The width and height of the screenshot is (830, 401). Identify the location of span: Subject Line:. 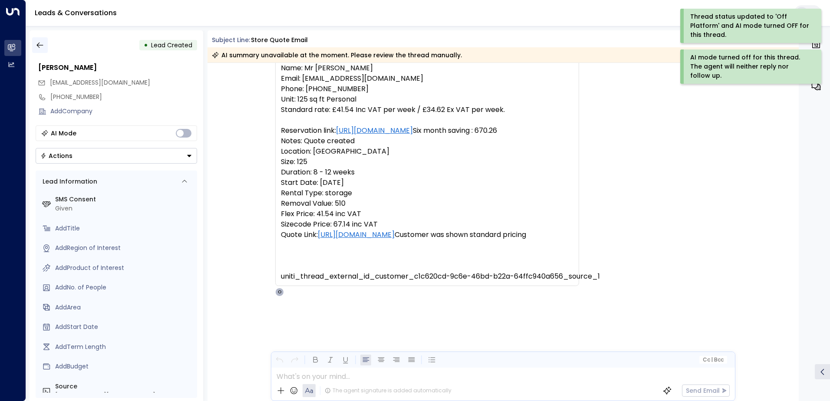
(231, 40).